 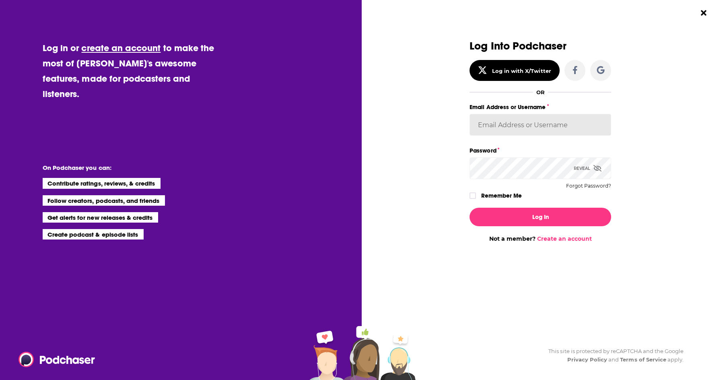 What do you see at coordinates (613, 355) in the screenshot?
I see `div: This site is protected by reCAPTCHA and the Google and apply.` at bounding box center [613, 355].